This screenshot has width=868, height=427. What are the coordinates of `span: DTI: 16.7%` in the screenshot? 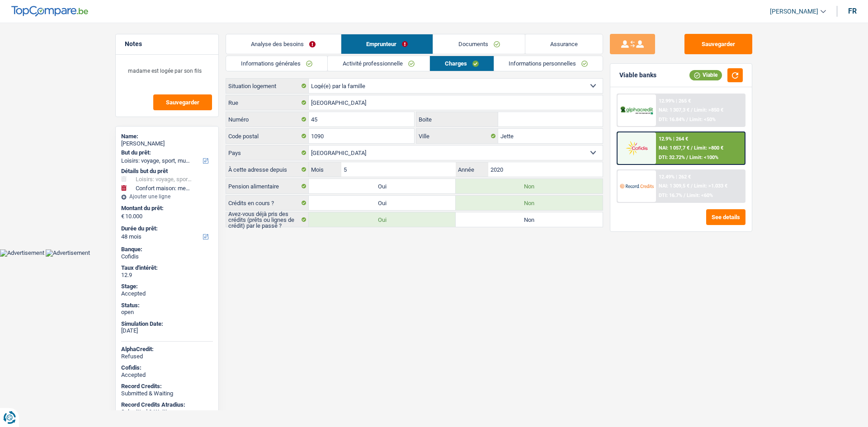 It's located at (670, 195).